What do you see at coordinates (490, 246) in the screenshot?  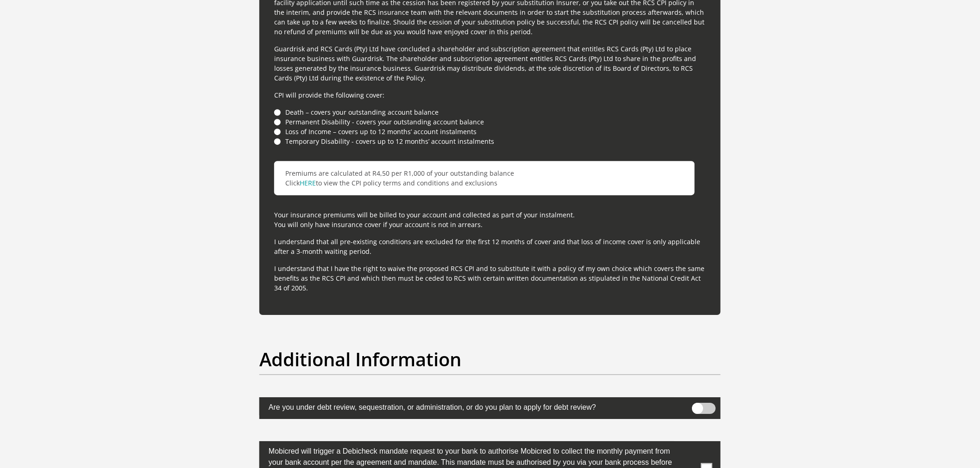 I see `p: I understand that all pre-existing conditions are excluded for the first 12 months of cover and t...` at bounding box center [490, 246].